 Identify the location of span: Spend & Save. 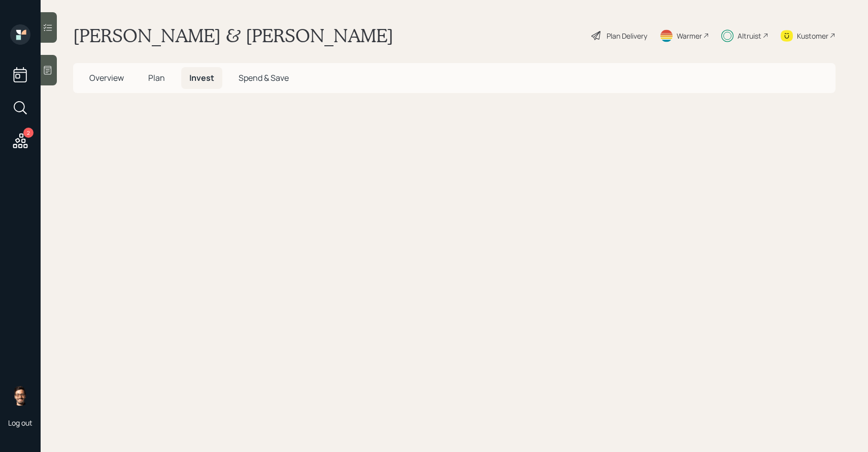
(264, 78).